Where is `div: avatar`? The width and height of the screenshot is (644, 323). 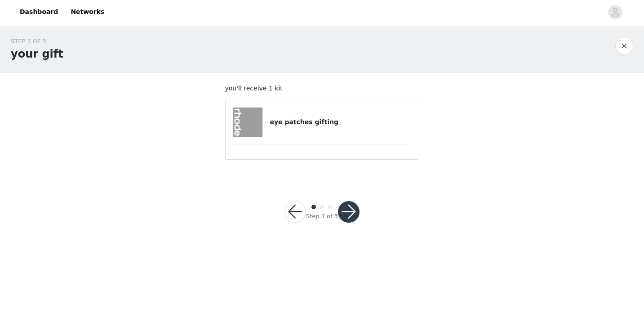 div: avatar is located at coordinates (615, 12).